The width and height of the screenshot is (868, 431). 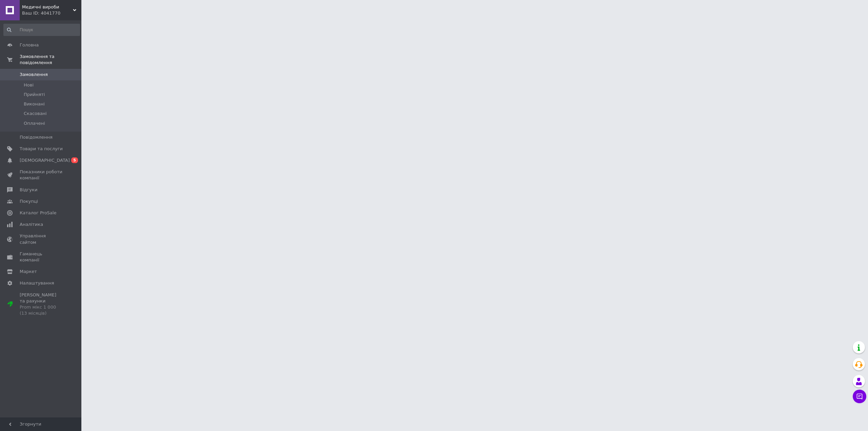 What do you see at coordinates (36, 114) in the screenshot?
I see `span: Скасовані` at bounding box center [36, 114].